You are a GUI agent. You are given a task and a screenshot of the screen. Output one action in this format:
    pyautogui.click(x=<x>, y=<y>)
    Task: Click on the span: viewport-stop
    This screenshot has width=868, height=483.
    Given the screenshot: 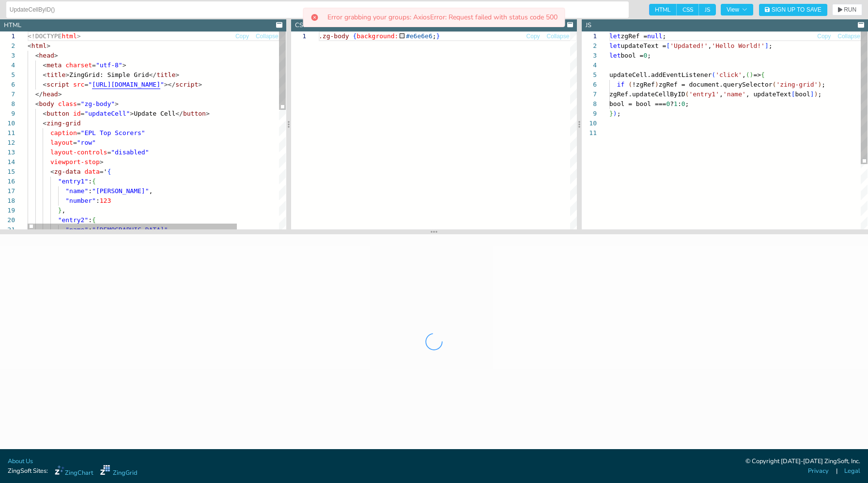 What is the action you would take?
    pyautogui.click(x=75, y=162)
    